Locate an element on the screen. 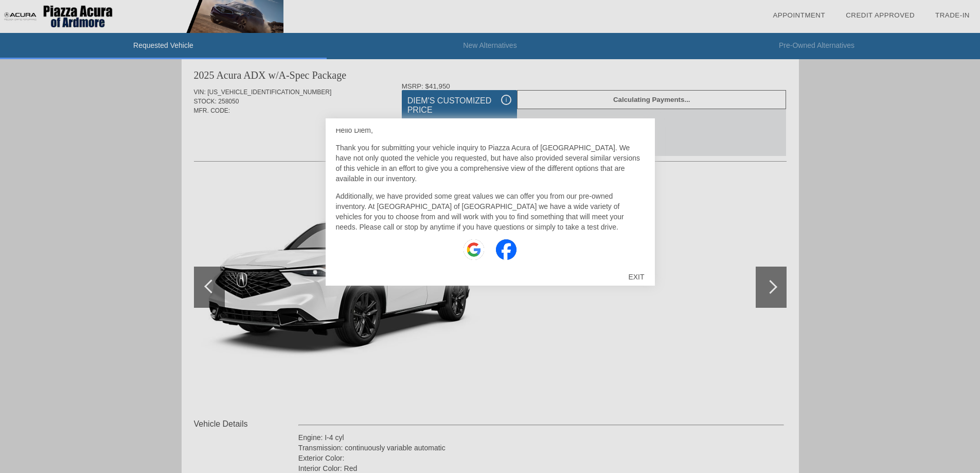 The image size is (980, 473). a: Credit Approved is located at coordinates (881, 15).